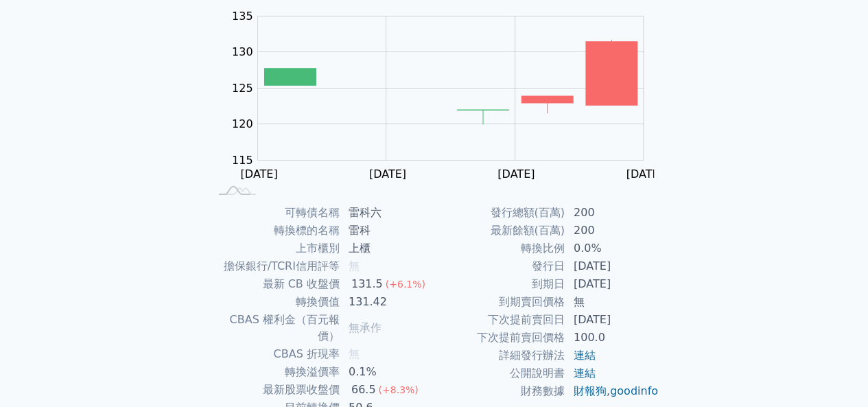 This screenshot has width=868, height=407. What do you see at coordinates (612, 302) in the screenshot?
I see `td: 無` at bounding box center [612, 302].